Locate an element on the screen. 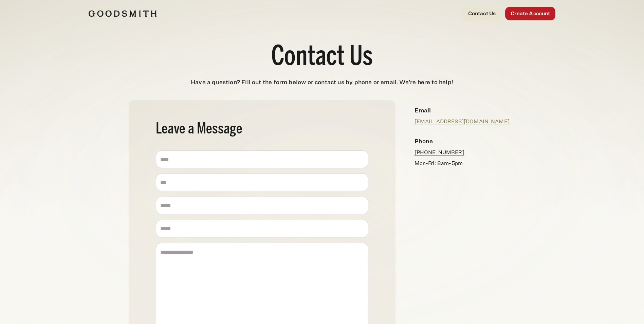 This screenshot has height=324, width=644. a: Contact Us is located at coordinates (482, 13).